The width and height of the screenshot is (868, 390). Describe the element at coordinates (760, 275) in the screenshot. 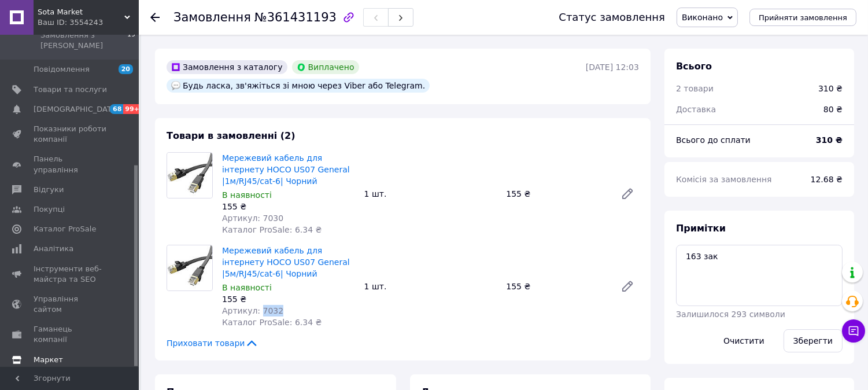

I see `textarea: 163 зак` at that location.